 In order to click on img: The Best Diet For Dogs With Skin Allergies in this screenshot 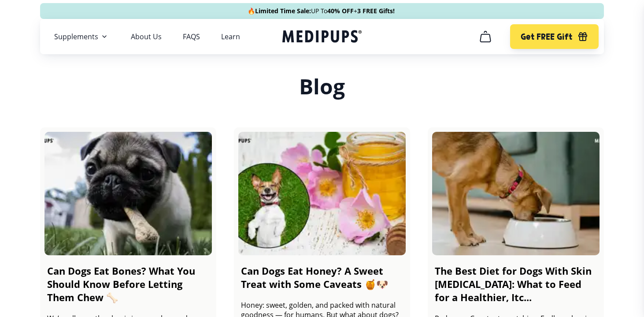, I will do `click(516, 194)`.